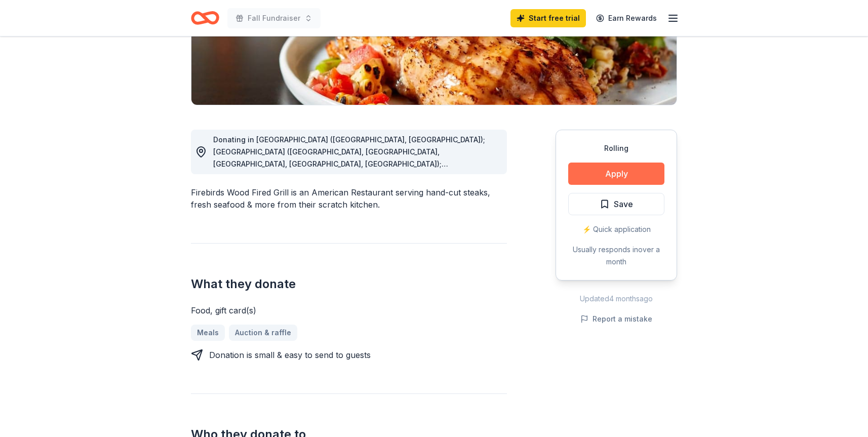 This screenshot has width=868, height=437. Describe the element at coordinates (349, 310) in the screenshot. I see `div: Food, gift card(s)` at that location.